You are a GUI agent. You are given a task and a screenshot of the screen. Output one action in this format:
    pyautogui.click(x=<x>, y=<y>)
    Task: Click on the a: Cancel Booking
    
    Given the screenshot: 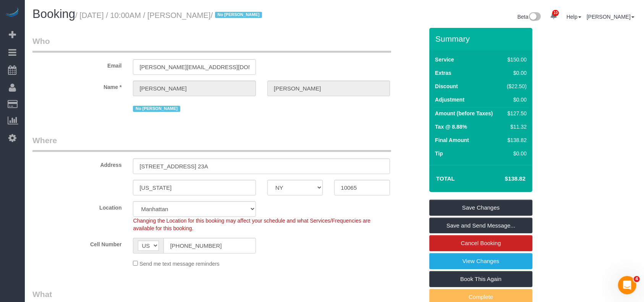 What is the action you would take?
    pyautogui.click(x=481, y=243)
    